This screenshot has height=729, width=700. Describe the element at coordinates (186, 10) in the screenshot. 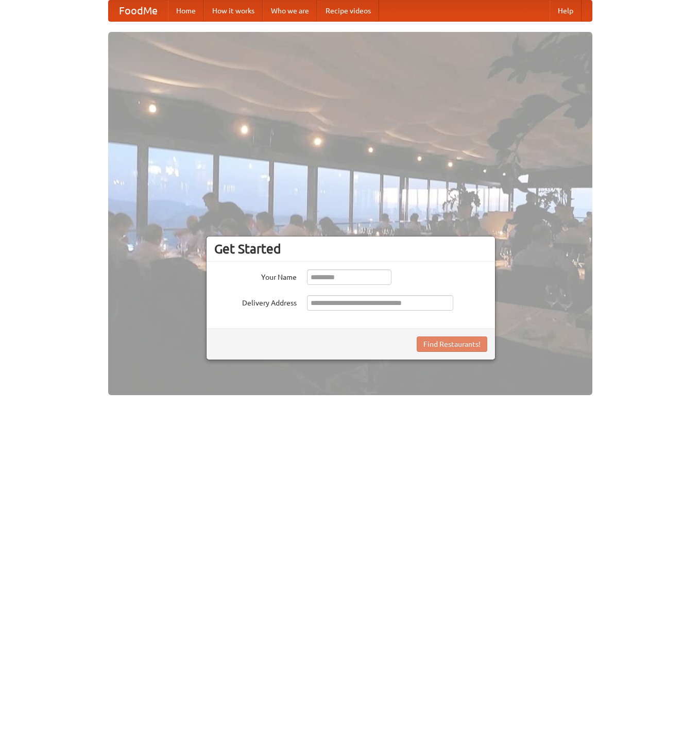

I see `a: Home` at that location.